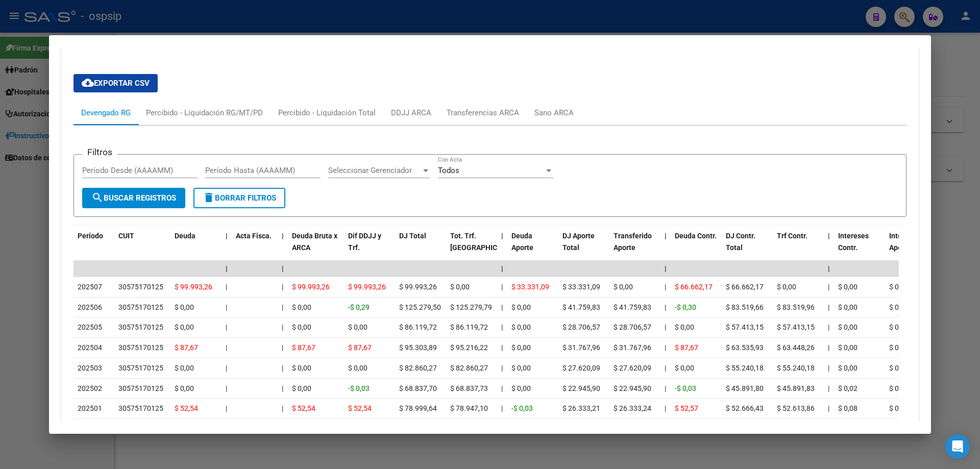 The height and width of the screenshot is (469, 980). I want to click on span: 202506, so click(90, 307).